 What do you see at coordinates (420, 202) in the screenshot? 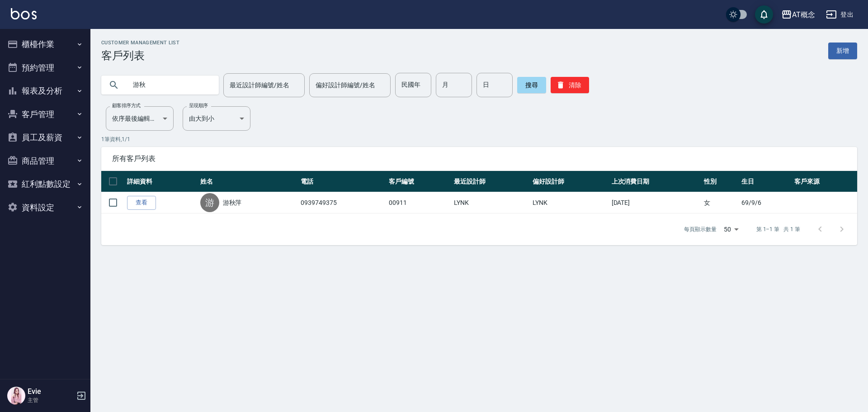
I see `td: 00911` at bounding box center [420, 202].